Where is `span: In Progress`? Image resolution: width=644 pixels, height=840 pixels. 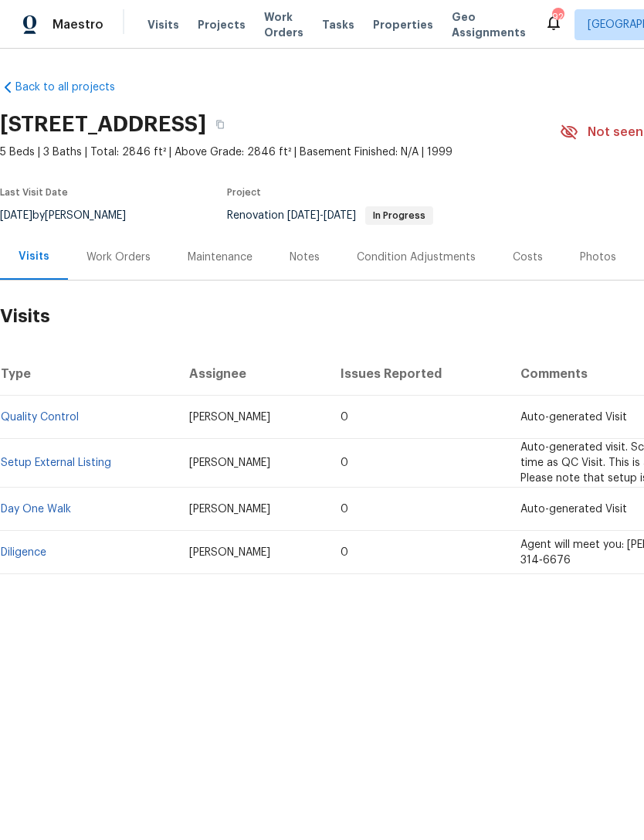 span: In Progress is located at coordinates (400, 216).